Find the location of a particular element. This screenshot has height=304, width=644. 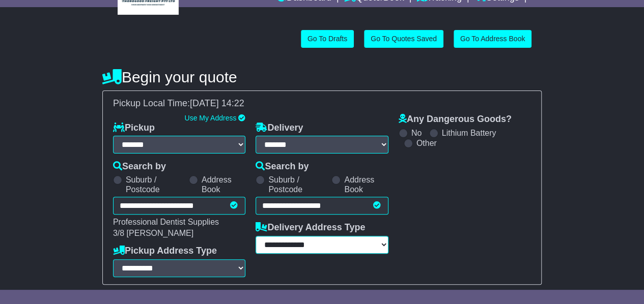

h4: Begin your quote is located at coordinates (321, 77).